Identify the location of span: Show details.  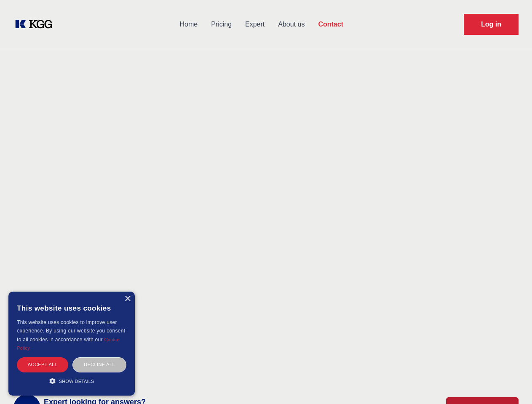
(77, 381).